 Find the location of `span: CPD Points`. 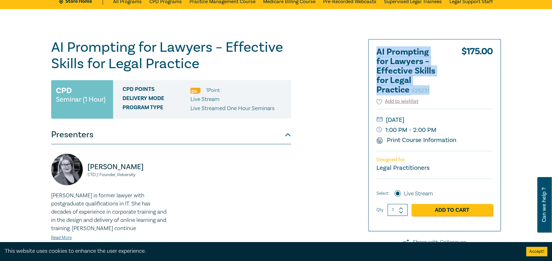

span: CPD Points is located at coordinates (156, 90).